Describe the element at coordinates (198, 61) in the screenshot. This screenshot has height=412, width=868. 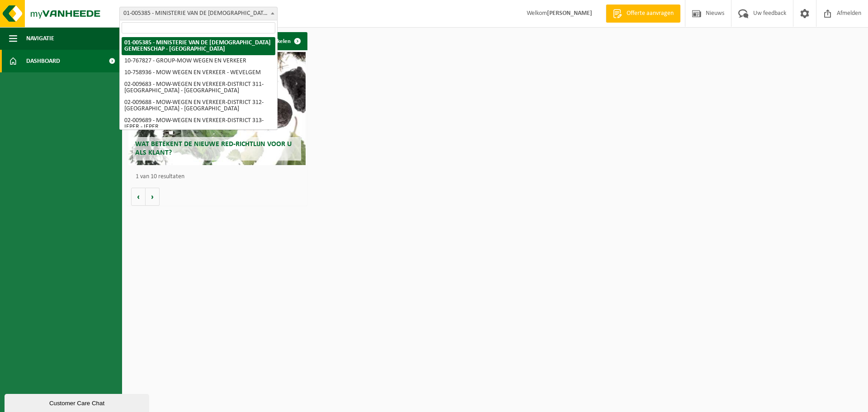
I see `li: 10-767827 - GROUP-MOW WEGEN EN VERKEER` at that location.